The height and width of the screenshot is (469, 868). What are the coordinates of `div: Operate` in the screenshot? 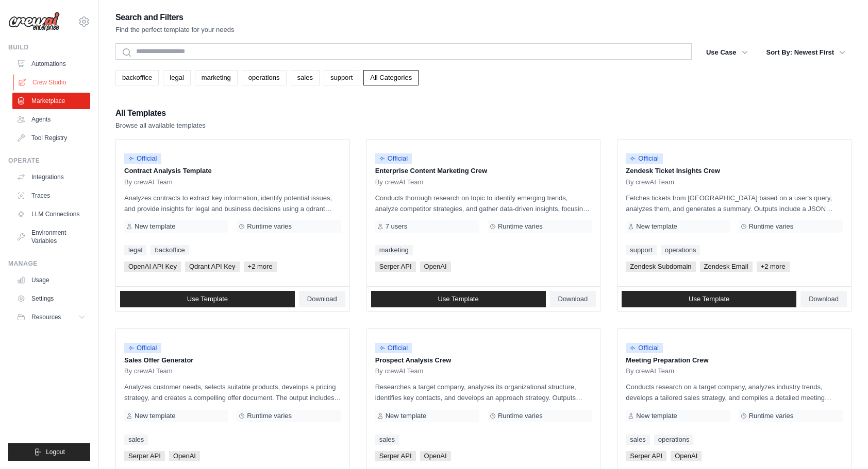 It's located at (49, 161).